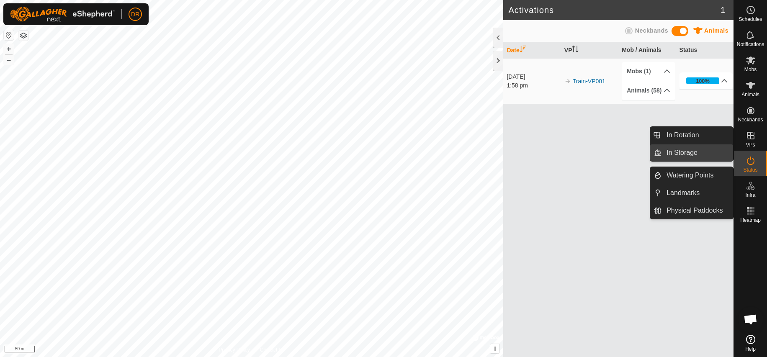 The width and height of the screenshot is (767, 357). What do you see at coordinates (135, 14) in the screenshot?
I see `span: DR` at bounding box center [135, 14].